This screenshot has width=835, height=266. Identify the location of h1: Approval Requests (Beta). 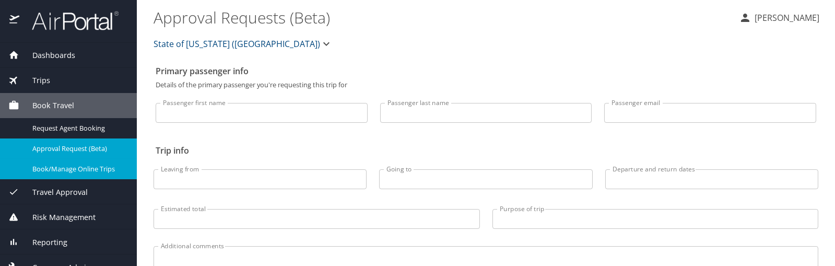
(442, 17).